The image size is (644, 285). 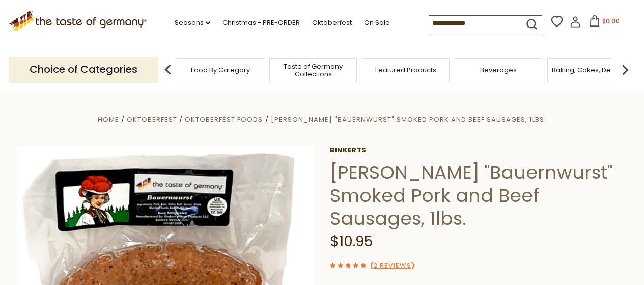 What do you see at coordinates (604, 23) in the screenshot?
I see `button: $0.00` at bounding box center [604, 23].